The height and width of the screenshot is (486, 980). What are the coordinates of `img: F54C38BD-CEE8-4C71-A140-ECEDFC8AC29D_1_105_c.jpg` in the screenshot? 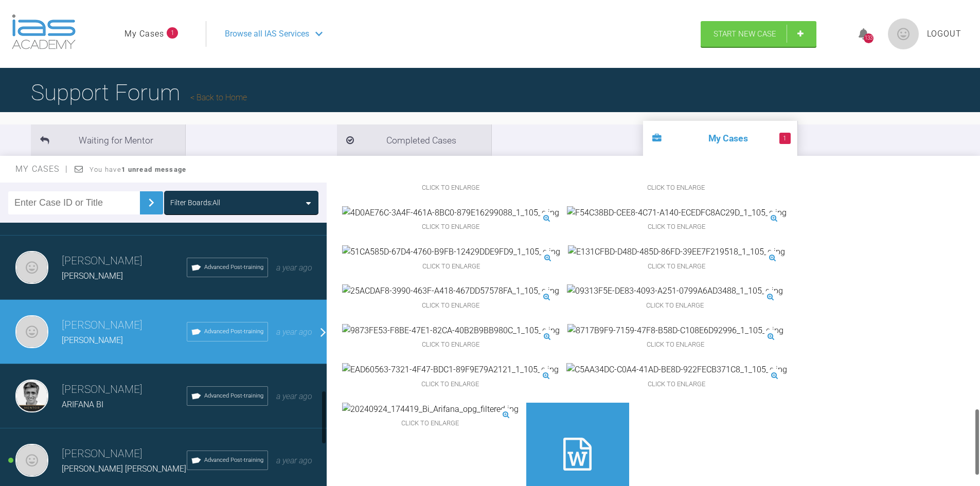 It's located at (677, 213).